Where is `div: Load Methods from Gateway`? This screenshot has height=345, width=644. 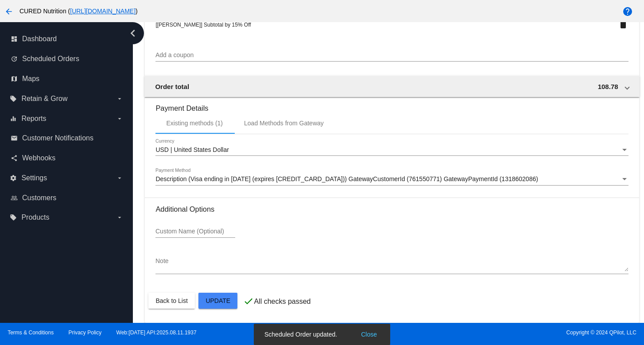 div: Load Methods from Gateway is located at coordinates (284, 123).